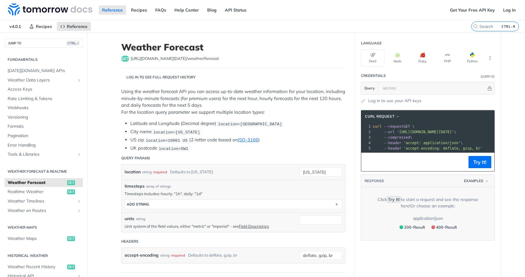 This screenshot has height=277, width=525. I want to click on p: Unit system of the field values, either "metric" or "imperial" - see, so click(210, 226).